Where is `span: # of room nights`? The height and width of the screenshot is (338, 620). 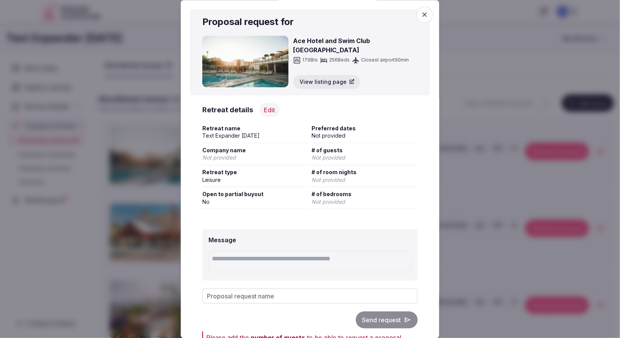
span: # of room nights is located at coordinates (365, 172).